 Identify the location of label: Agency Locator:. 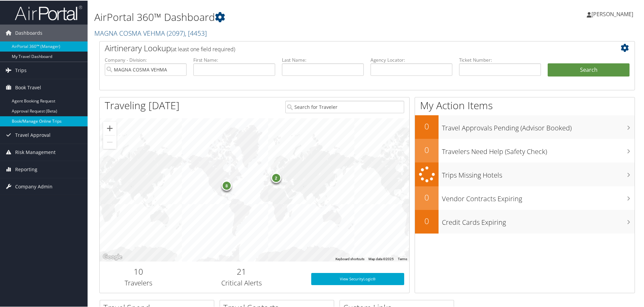
(411, 59).